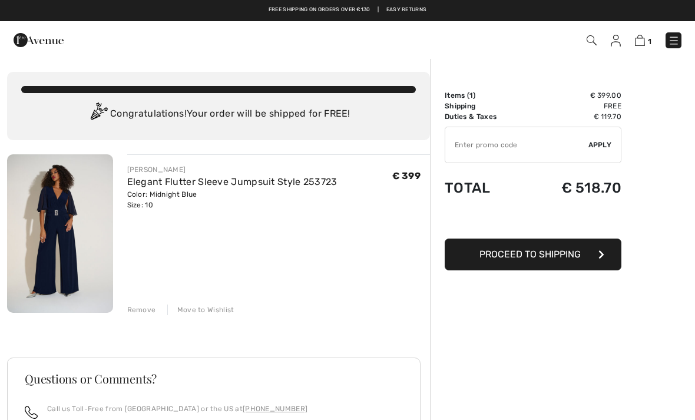  Describe the element at coordinates (141, 310) in the screenshot. I see `div: Remove` at that location.